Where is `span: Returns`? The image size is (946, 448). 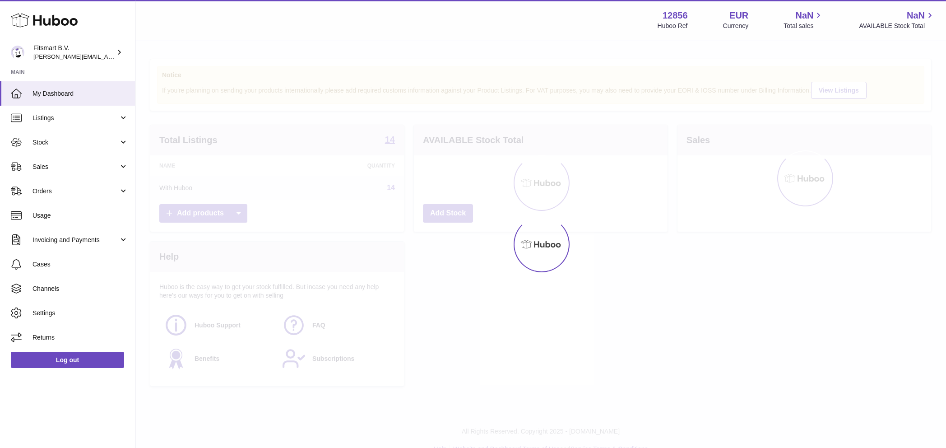 span: Returns is located at coordinates (80, 337).